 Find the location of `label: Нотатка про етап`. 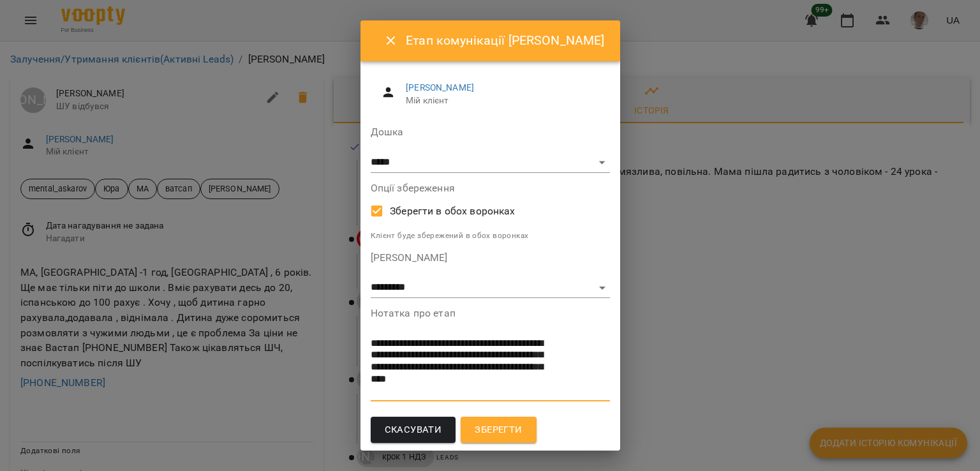

label: Нотатка про етап is located at coordinates (490, 313).